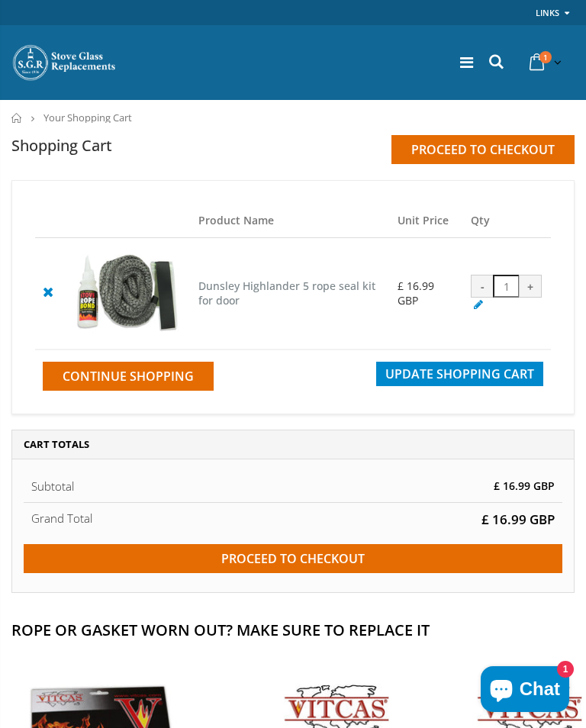  What do you see at coordinates (17, 117) in the screenshot?
I see `a: Home` at bounding box center [17, 117].